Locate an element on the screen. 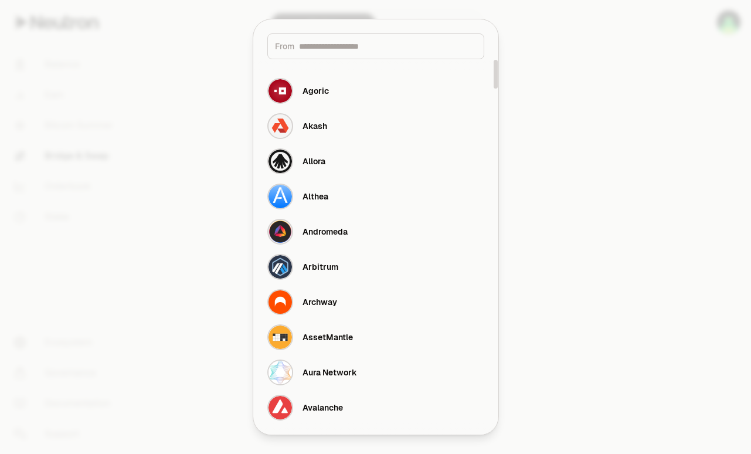  img: Allora Logo is located at coordinates (280, 161).